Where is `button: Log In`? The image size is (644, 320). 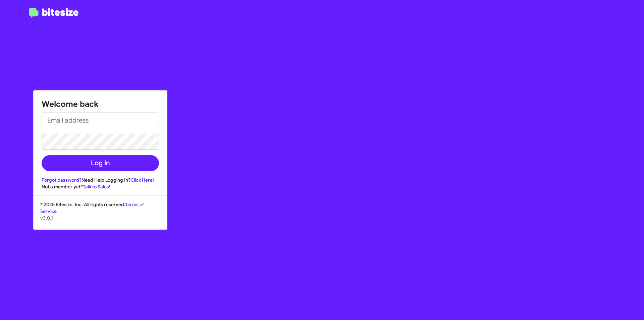 button: Log In is located at coordinates (100, 163).